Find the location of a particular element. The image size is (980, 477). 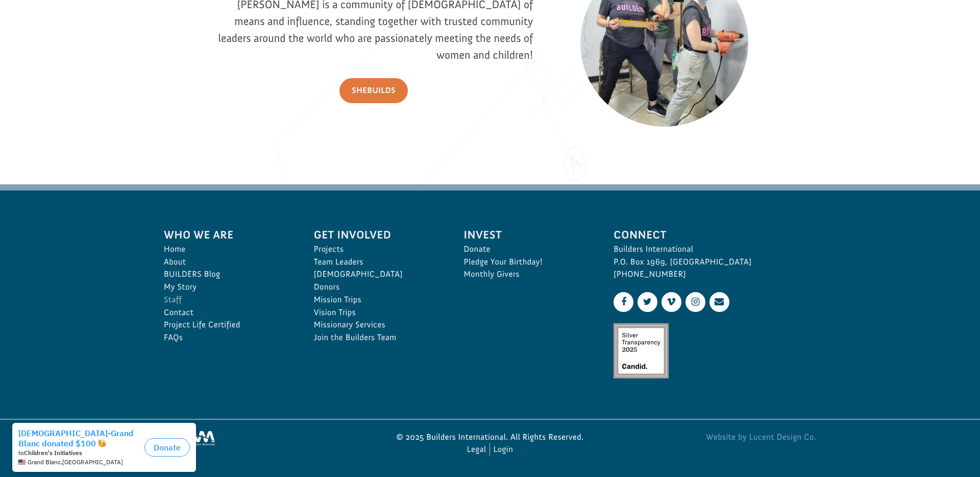

a: FAQs is located at coordinates (227, 337).